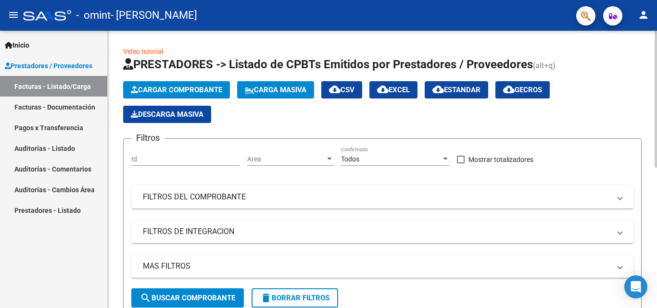 Image resolution: width=657 pixels, height=308 pixels. I want to click on span: Cargar Comprobante, so click(176, 90).